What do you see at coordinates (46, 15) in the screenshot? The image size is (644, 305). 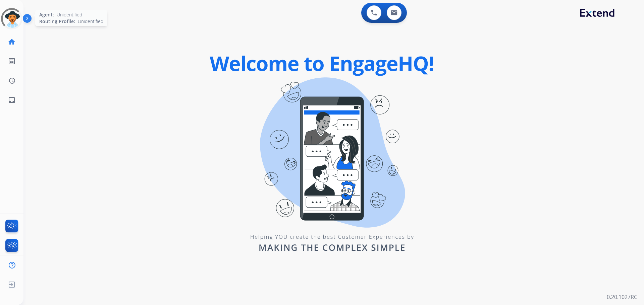 I see `span: Agent:` at bounding box center [46, 15].